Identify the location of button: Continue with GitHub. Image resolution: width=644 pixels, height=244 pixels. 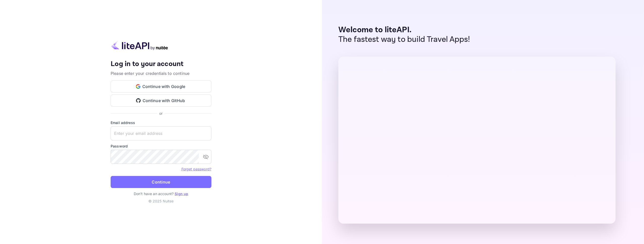
(161, 101).